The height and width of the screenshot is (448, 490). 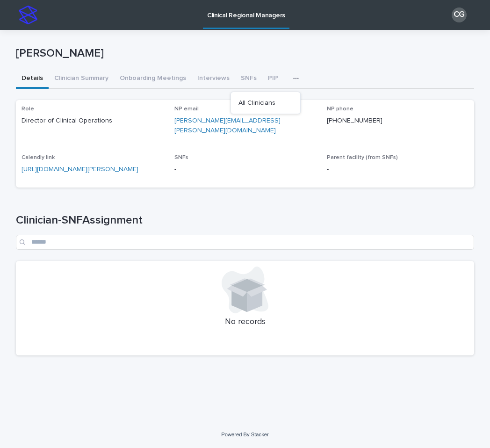 I want to click on button: PIP, so click(x=273, y=79).